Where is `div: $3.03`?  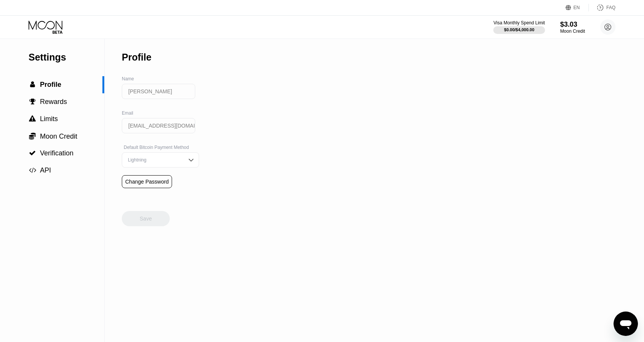
div: $3.03 is located at coordinates (572, 24).